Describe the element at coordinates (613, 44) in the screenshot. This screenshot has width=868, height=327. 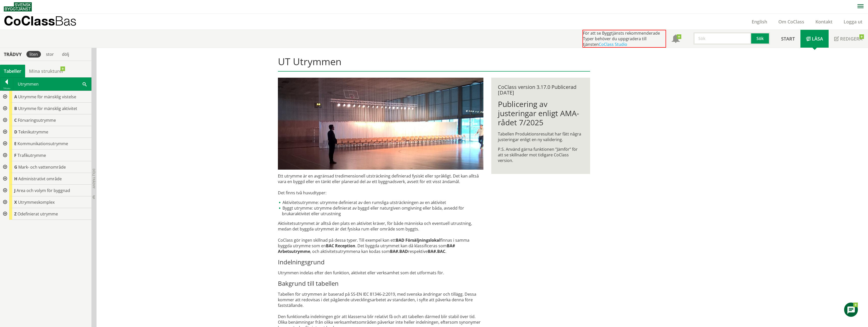
I see `a: CoClass Studio` at that location.